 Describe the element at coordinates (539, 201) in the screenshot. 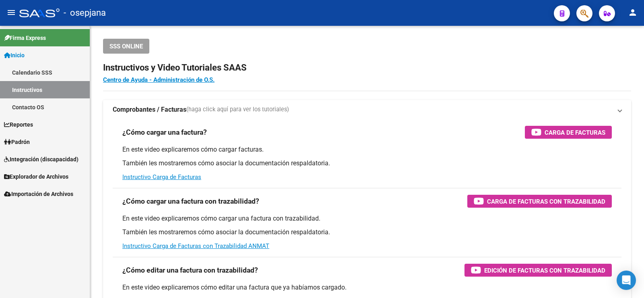

I see `button: Carga de Facturas con Trazabilidad` at that location.